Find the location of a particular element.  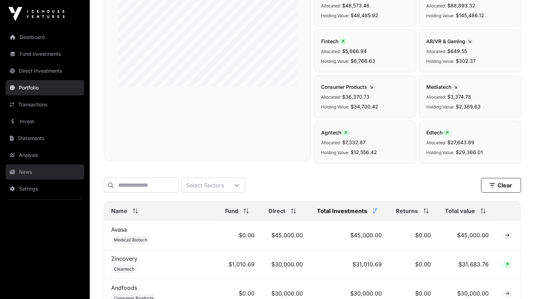

div: Select Sectors is located at coordinates (205, 185).